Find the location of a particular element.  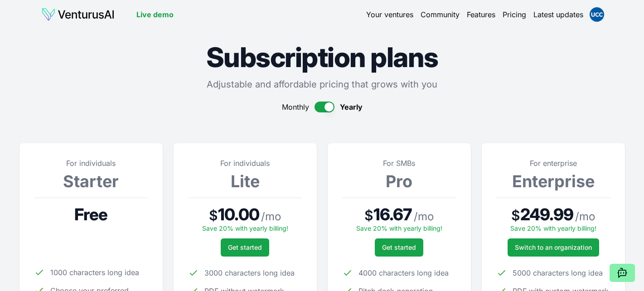

p: For SMBs is located at coordinates (399, 163).